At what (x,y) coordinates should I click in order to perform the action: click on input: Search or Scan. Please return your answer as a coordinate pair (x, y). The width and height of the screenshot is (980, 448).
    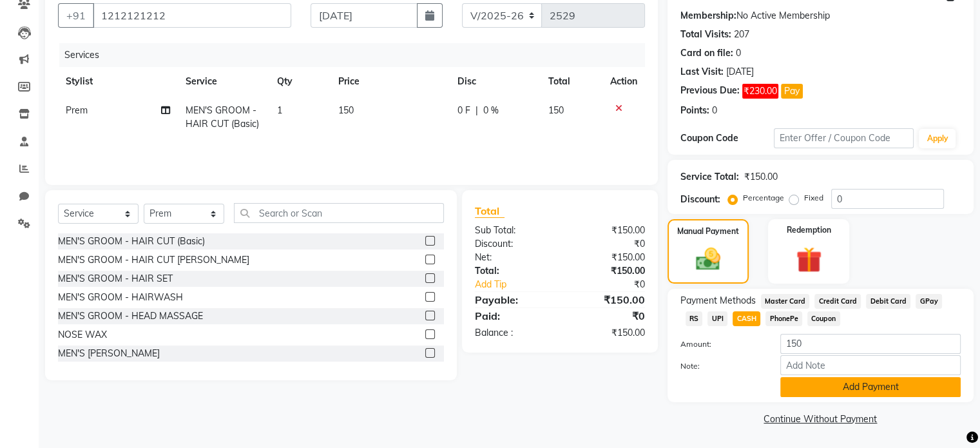
    Looking at the image, I should click on (339, 213).